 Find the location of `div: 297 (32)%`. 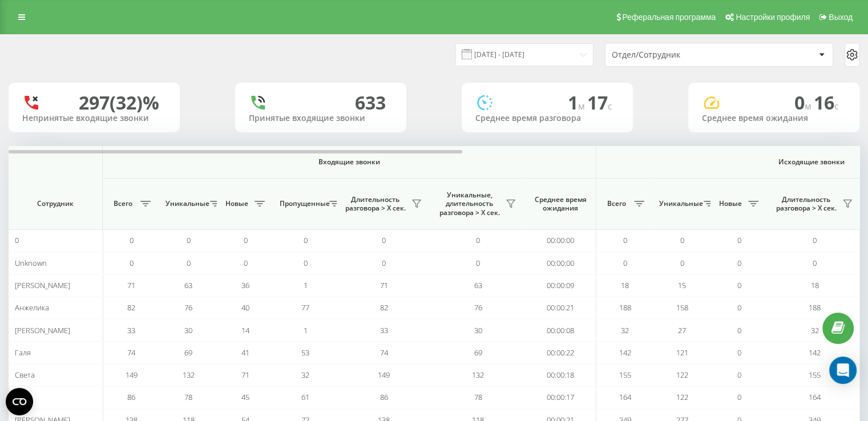

div: 297 (32)% is located at coordinates (119, 103).